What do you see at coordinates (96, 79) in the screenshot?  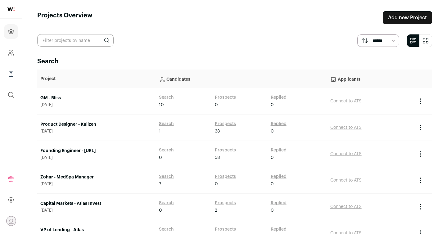 I see `p: Project` at bounding box center [96, 79].